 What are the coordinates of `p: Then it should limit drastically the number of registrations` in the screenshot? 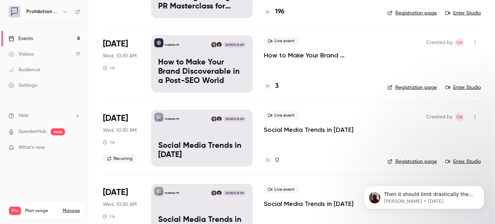 It's located at (77, 24).